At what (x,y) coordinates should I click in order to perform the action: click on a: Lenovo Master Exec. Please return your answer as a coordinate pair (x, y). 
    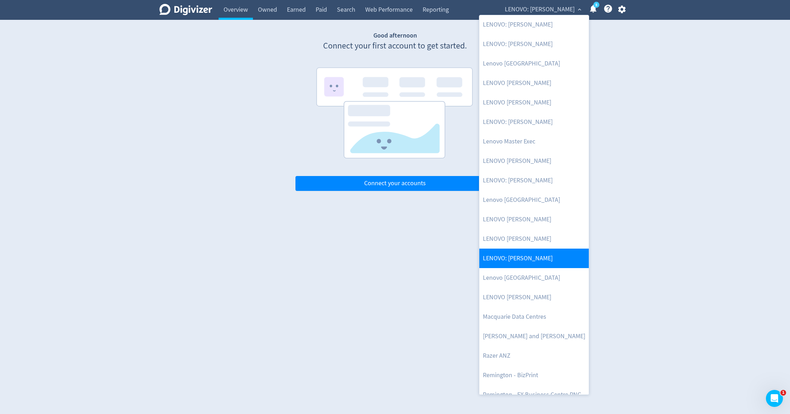
    Looking at the image, I should click on (534, 141).